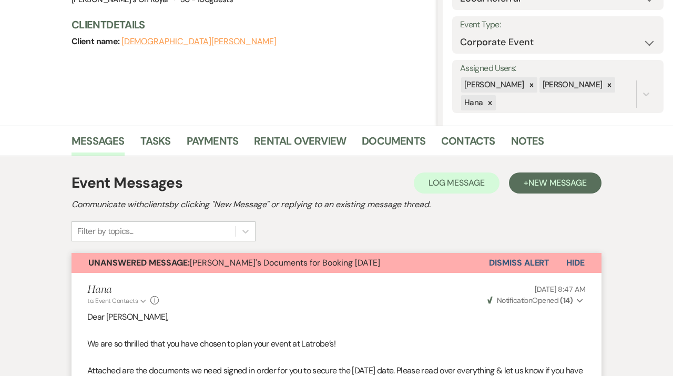  What do you see at coordinates (105, 231) in the screenshot?
I see `div: Filter by topics...` at bounding box center [105, 231].